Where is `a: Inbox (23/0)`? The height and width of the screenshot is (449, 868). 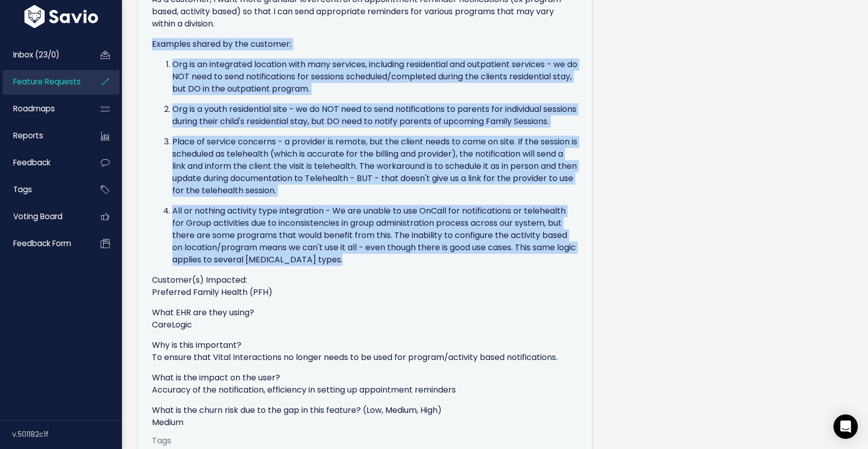
a: Inbox (23/0) is located at coordinates (43, 55).